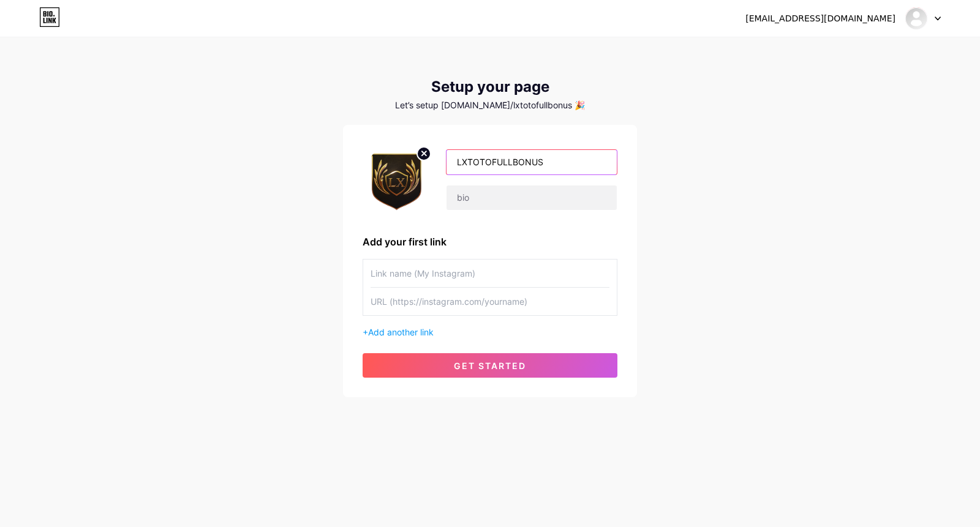 The height and width of the screenshot is (527, 980). What do you see at coordinates (400, 332) in the screenshot?
I see `span: Add another link` at bounding box center [400, 332].